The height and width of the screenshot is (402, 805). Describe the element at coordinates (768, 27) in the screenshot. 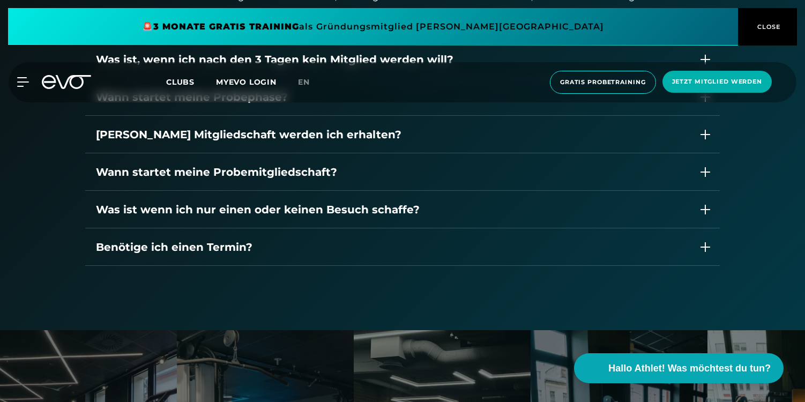

I see `button: CLOSE` at that location.